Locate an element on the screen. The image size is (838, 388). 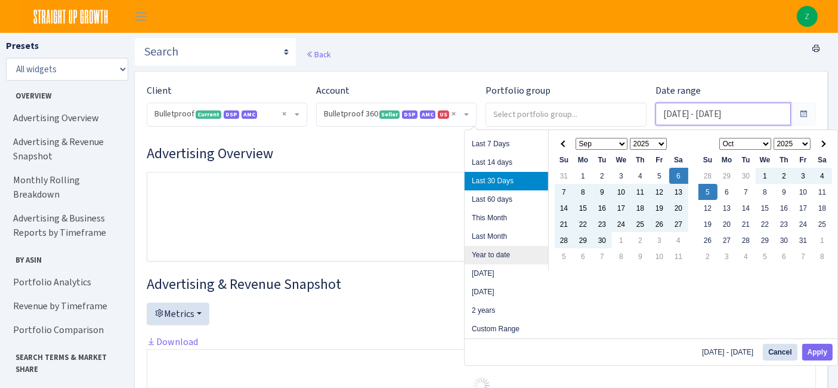
td: 18 is located at coordinates (822, 207).